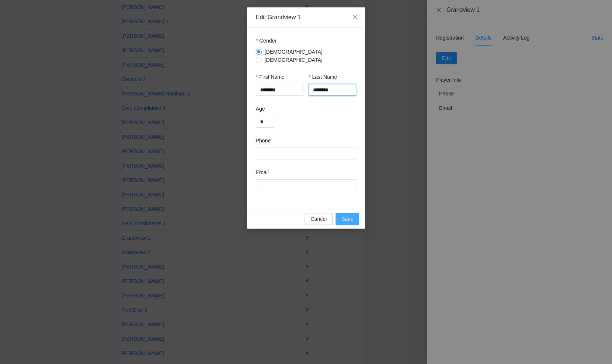  I want to click on span: Cancel, so click(319, 219).